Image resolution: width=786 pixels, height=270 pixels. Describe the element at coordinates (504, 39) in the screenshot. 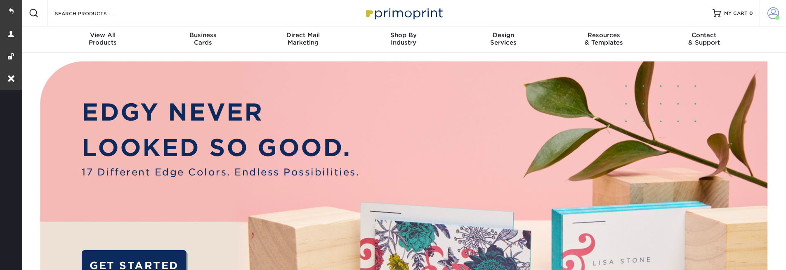

I see `div: Services` at that location.